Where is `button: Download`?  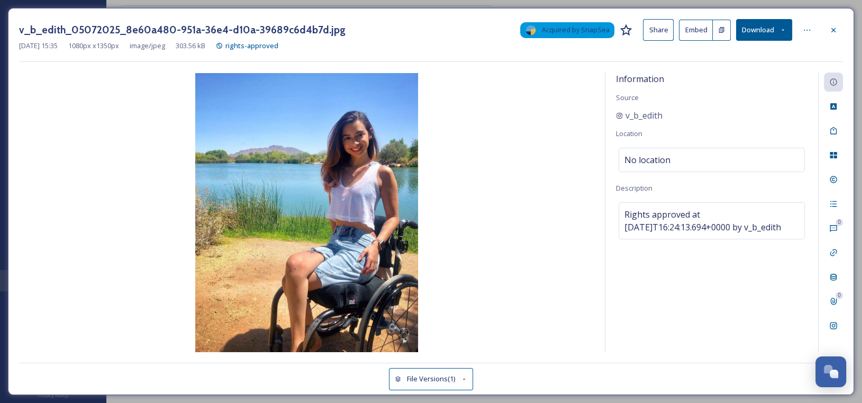 button: Download is located at coordinates (764, 30).